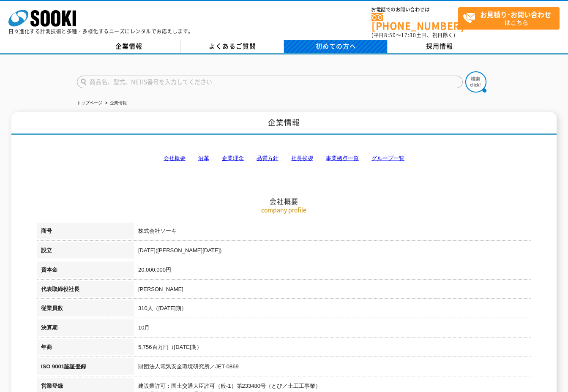 Image resolution: width=568 pixels, height=392 pixels. Describe the element at coordinates (476, 82) in the screenshot. I see `img: btn_search.png` at that location.